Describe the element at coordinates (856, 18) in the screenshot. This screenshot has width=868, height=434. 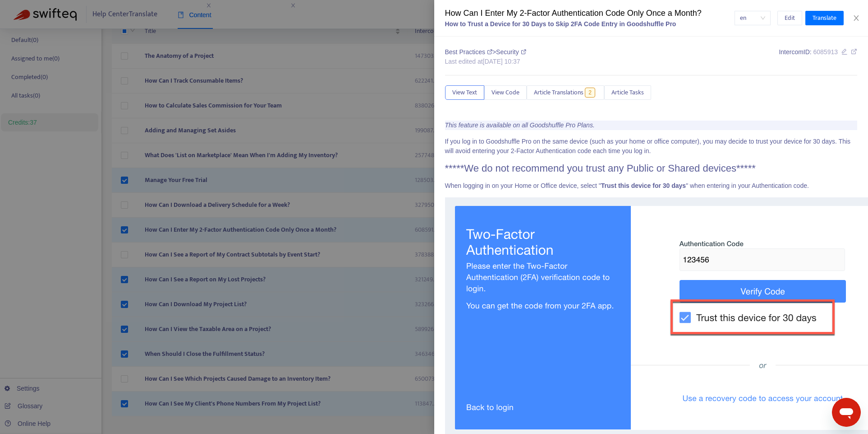
I see `button: Close` at that location.